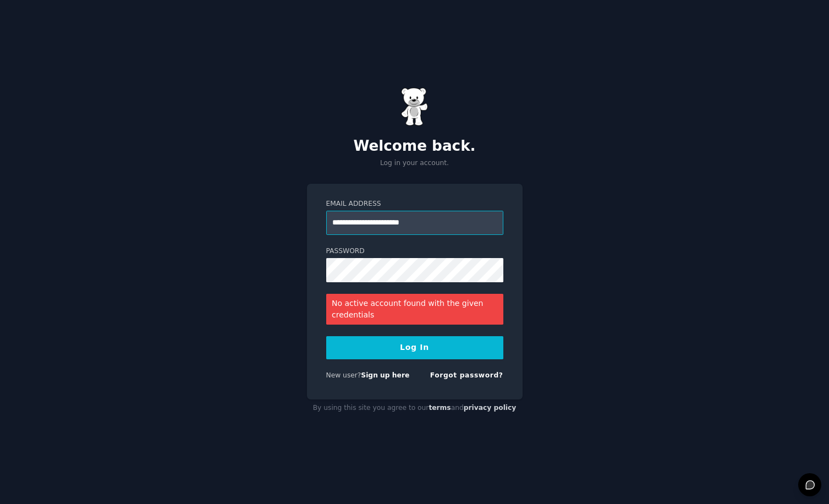  Describe the element at coordinates (415, 309) in the screenshot. I see `div: No active account found with the given credentials` at that location.